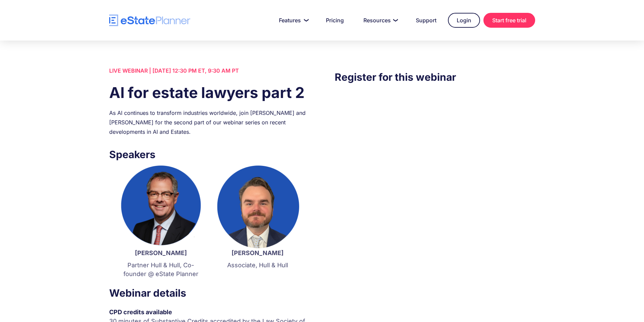 The height and width of the screenshot is (322, 644). I want to click on h3: Register for this webinar, so click(434, 77).